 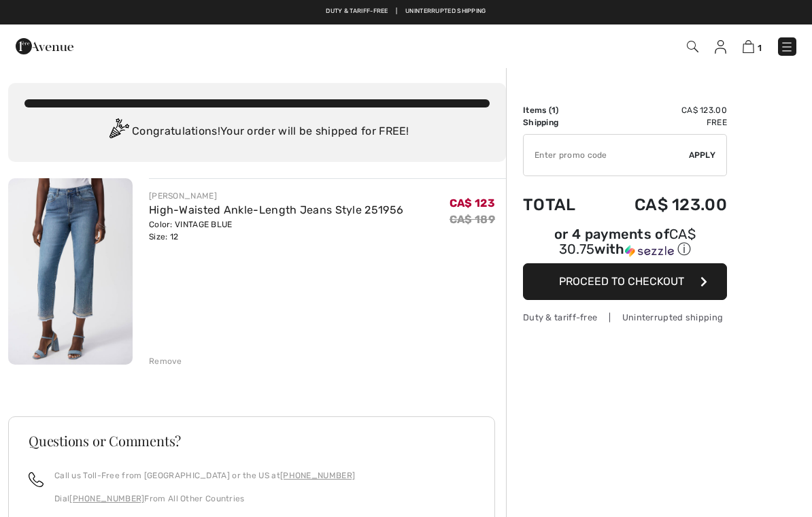 I want to click on h3: Questions or Comments?, so click(x=251, y=441).